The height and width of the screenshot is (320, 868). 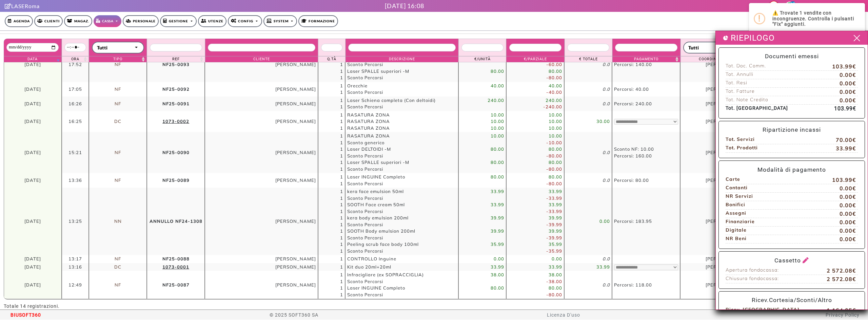 I want to click on span: -35.99, so click(x=554, y=251).